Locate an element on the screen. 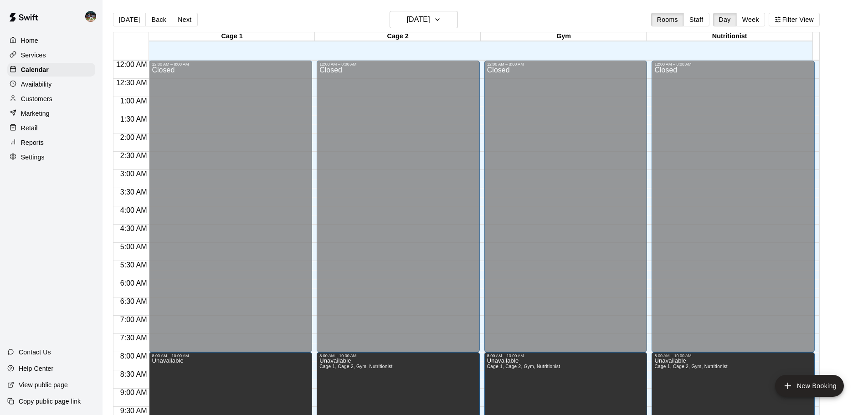 The image size is (868, 415). img: Nolan Gilbert is located at coordinates (90, 16).